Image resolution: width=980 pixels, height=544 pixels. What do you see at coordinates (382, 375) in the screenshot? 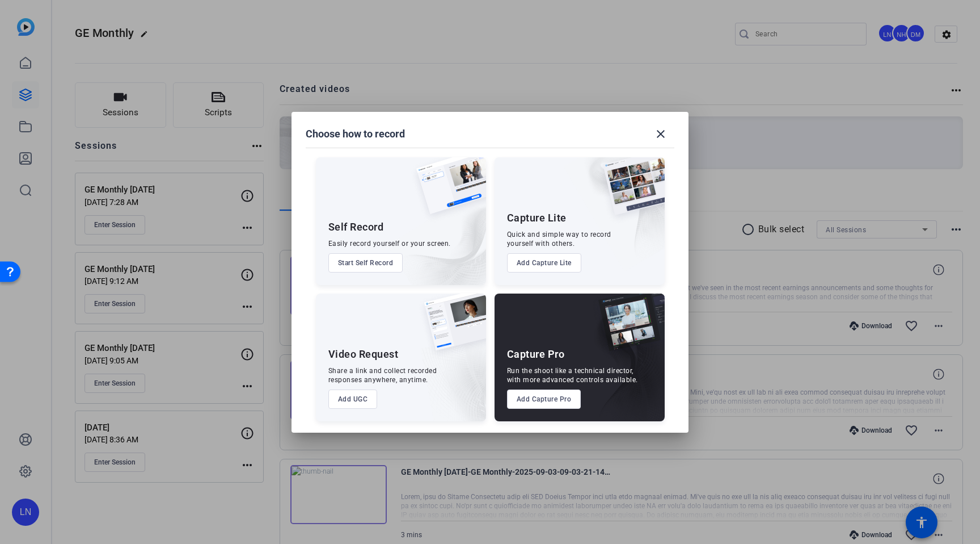
I see `div: Share a link and collect recorded responses anywhere, anytime.` at bounding box center [382, 375].